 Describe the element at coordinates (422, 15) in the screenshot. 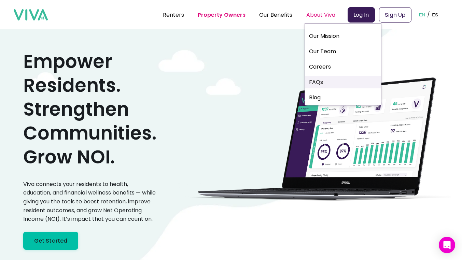

I see `button: EN` at that location.